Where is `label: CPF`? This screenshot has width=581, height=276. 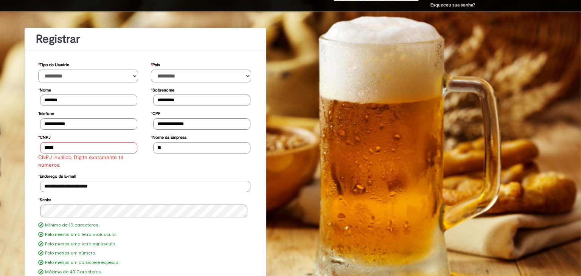
label: CPF is located at coordinates (155, 113).